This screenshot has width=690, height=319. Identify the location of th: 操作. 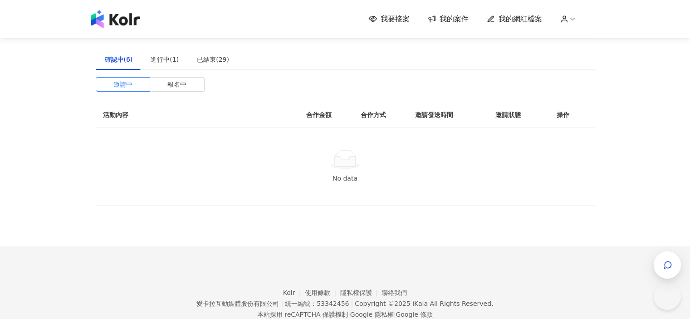
(572, 115).